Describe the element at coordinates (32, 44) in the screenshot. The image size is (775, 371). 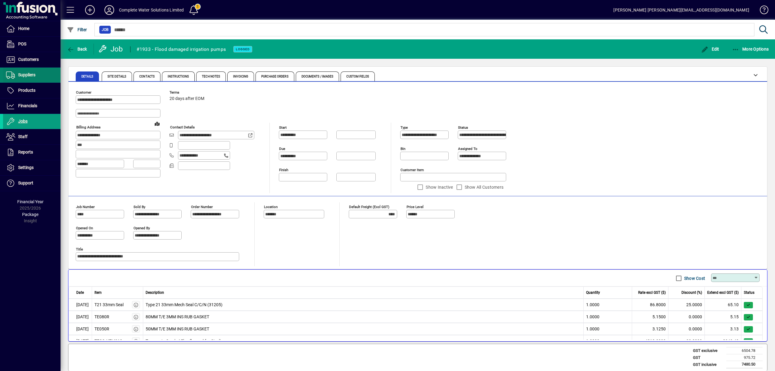
I see `a: POS` at that location.